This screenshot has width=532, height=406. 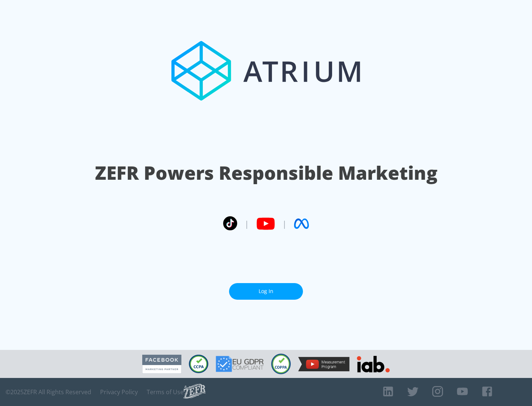 I want to click on h1: ZEFR Powers Responsible Marketing, so click(x=266, y=173).